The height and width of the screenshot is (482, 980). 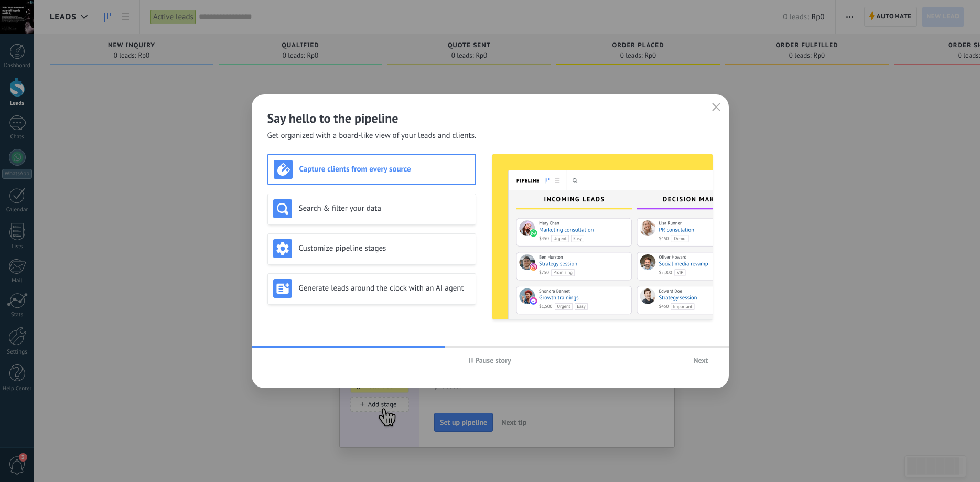 What do you see at coordinates (384, 248) in the screenshot?
I see `h3: Customize pipeline stages` at bounding box center [384, 248].